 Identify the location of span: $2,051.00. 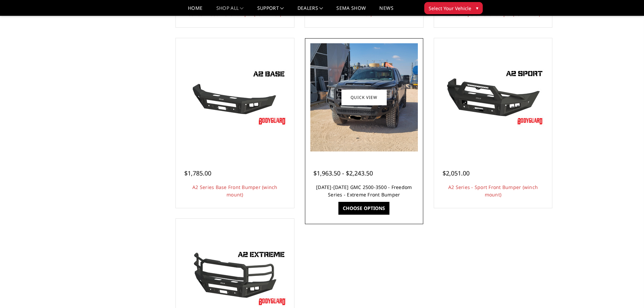
(456, 173).